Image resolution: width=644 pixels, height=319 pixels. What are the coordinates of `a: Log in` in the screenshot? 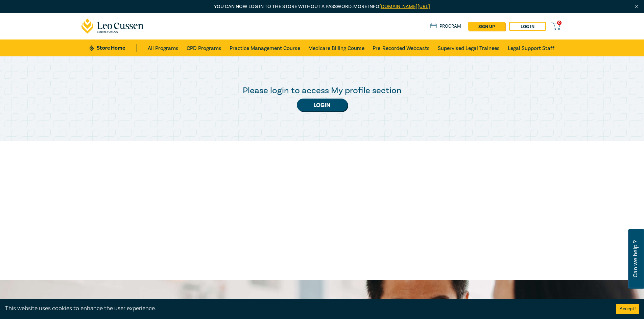 It's located at (527, 26).